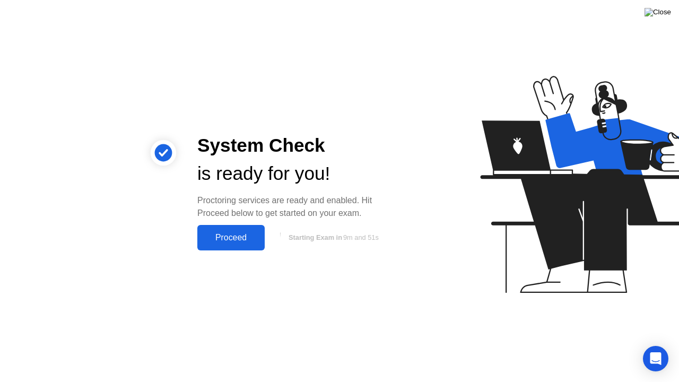  Describe the element at coordinates (658, 12) in the screenshot. I see `img: Close` at that location.